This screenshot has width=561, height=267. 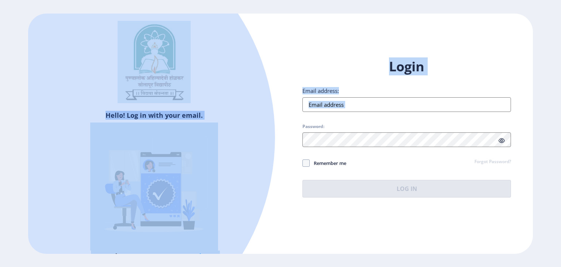 What do you see at coordinates (407, 105) in the screenshot?
I see `input: Email address` at bounding box center [407, 105].